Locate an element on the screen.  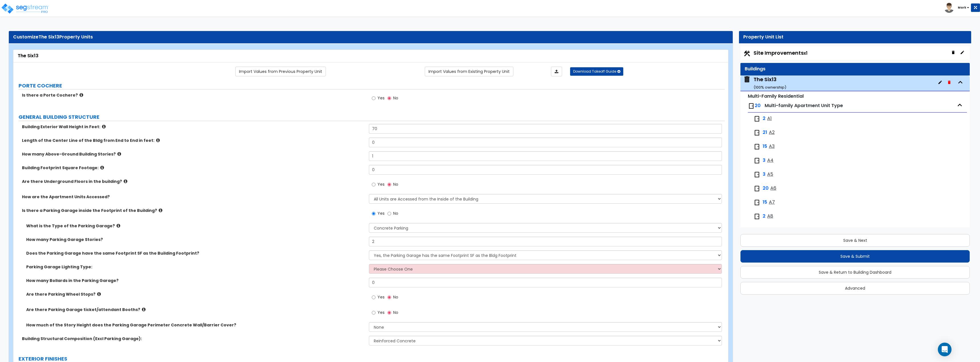
span: A4 is located at coordinates (771, 161).